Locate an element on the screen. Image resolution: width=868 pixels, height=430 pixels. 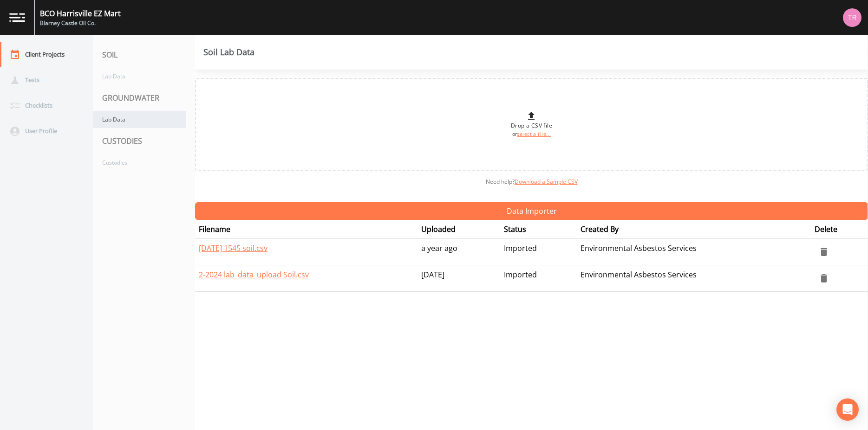
th: Filename is located at coordinates (306, 229).